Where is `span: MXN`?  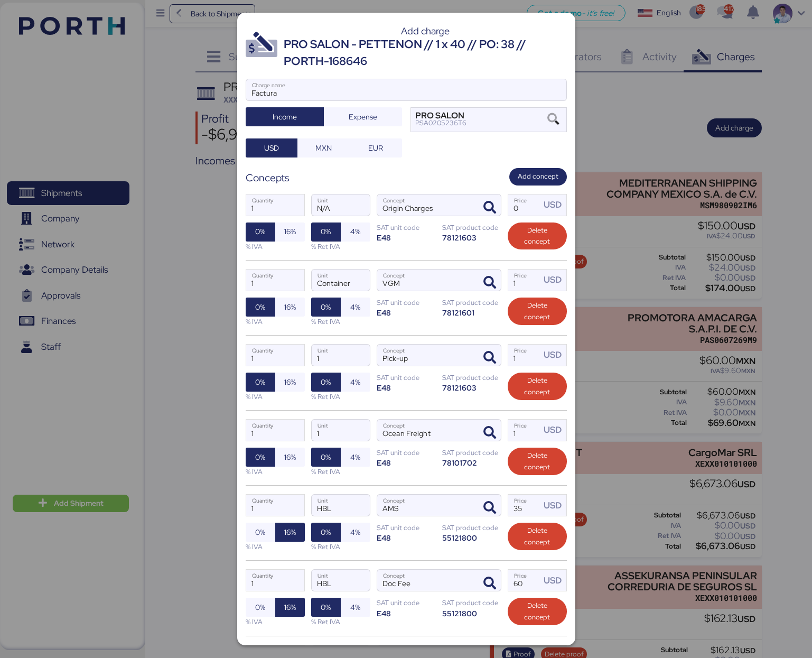
span: MXN is located at coordinates (323, 148).